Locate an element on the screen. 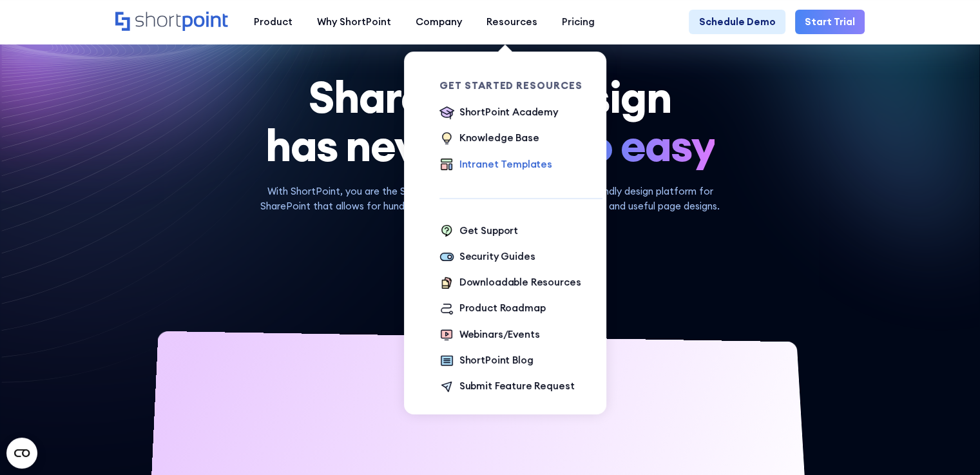  div: Why ShortPoint is located at coordinates (354, 22).